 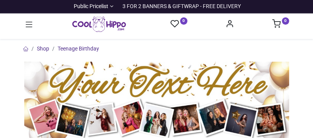 I want to click on a: Logo of Cool Hippo, so click(x=99, y=24).